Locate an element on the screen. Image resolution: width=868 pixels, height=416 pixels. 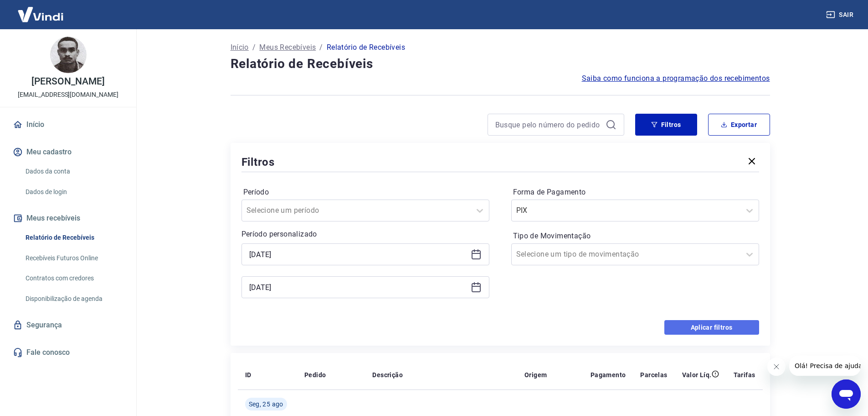
button: Aplicar filtros is located at coordinates (712, 327).